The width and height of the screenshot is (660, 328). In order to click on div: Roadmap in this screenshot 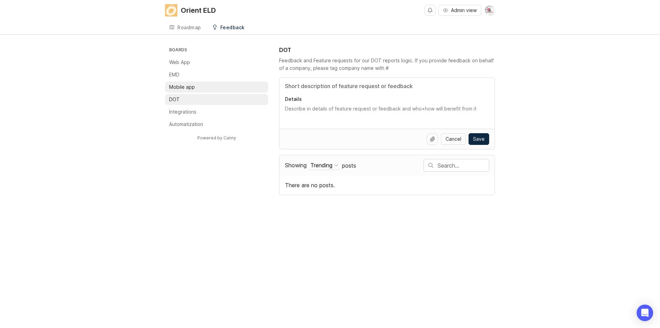, I will do `click(189, 28)`.